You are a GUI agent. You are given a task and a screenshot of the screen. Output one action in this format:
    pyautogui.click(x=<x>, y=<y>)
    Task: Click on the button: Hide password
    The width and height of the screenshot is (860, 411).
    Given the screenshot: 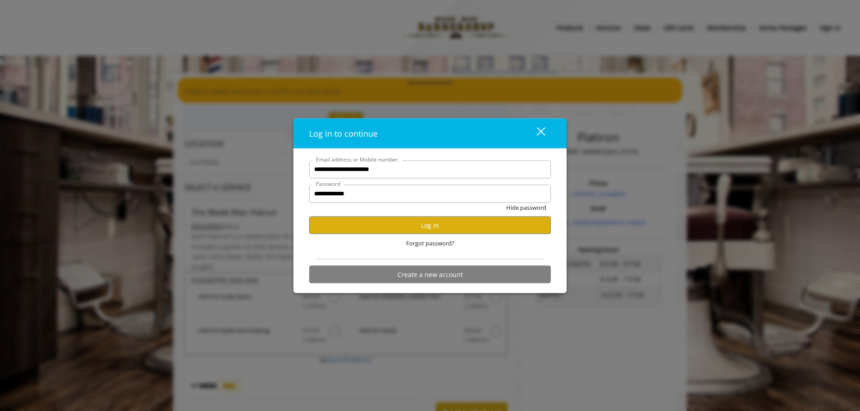 What is the action you would take?
    pyautogui.click(x=526, y=207)
    